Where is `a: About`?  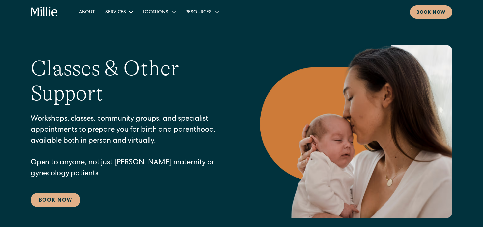
a: About is located at coordinates (87, 12).